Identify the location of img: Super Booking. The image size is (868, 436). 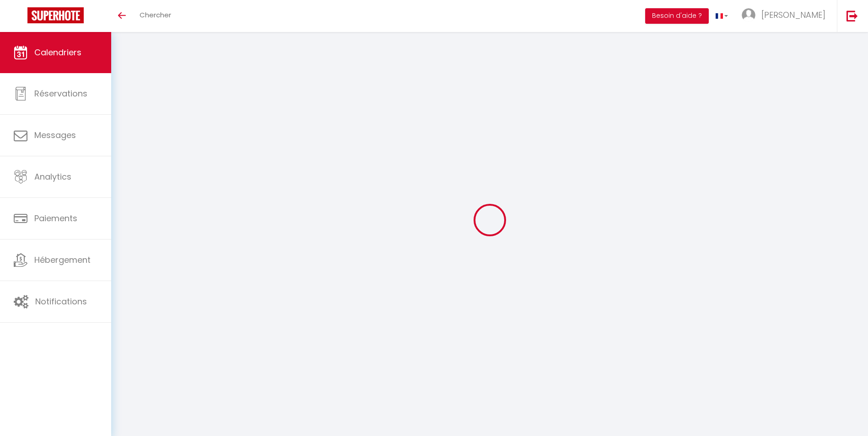
(55, 15).